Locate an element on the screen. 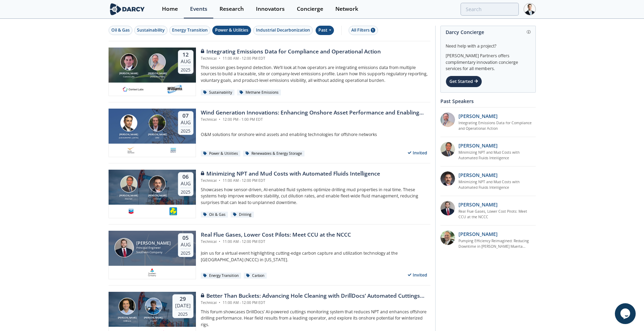  div: 06 is located at coordinates (186, 177).